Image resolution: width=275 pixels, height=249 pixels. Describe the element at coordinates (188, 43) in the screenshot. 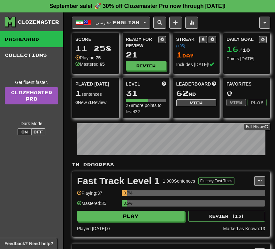

I see `div: Streak` at that location.